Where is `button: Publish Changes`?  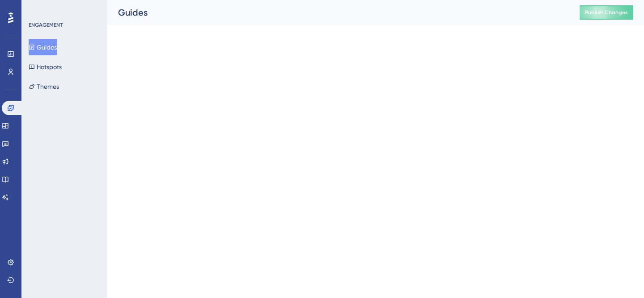
button: Publish Changes is located at coordinates (606, 12).